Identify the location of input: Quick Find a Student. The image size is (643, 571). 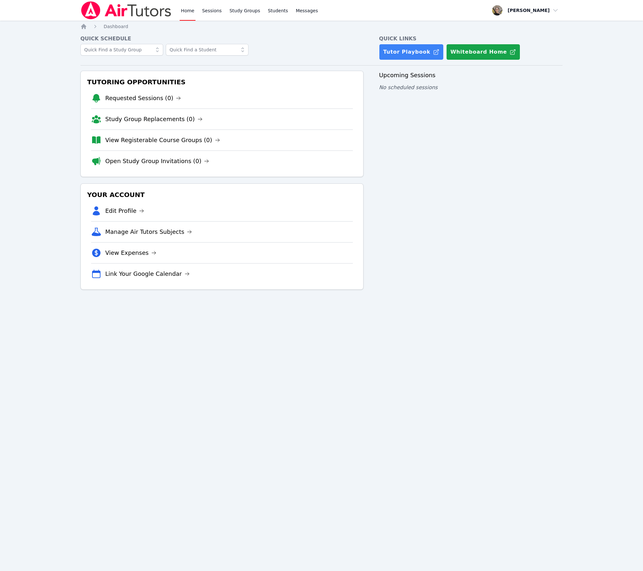
(207, 50).